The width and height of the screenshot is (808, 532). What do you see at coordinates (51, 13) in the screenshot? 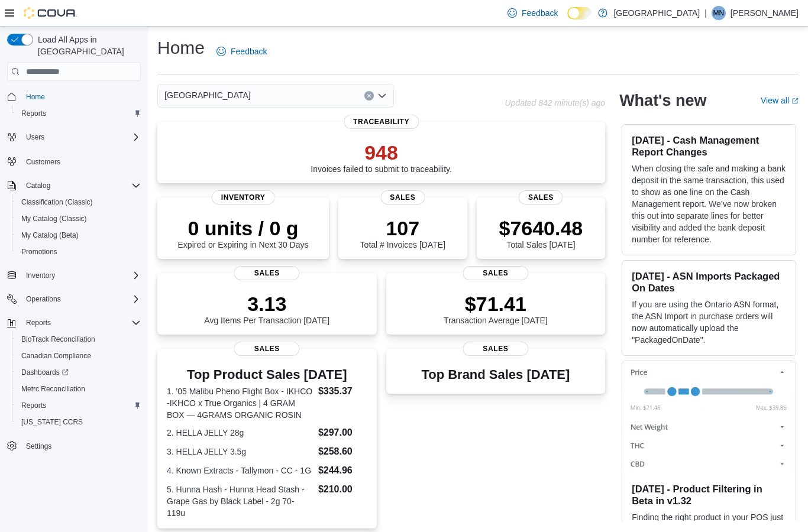
I see `img: Cova` at bounding box center [51, 13].